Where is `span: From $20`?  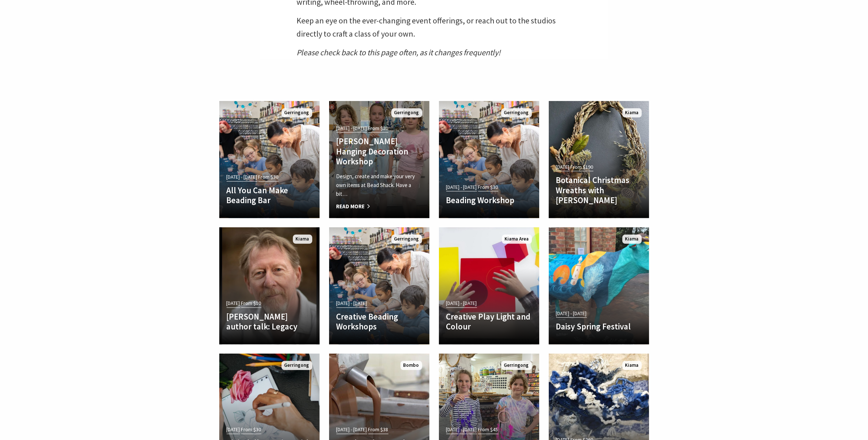
span: From $20 is located at coordinates (378, 128).